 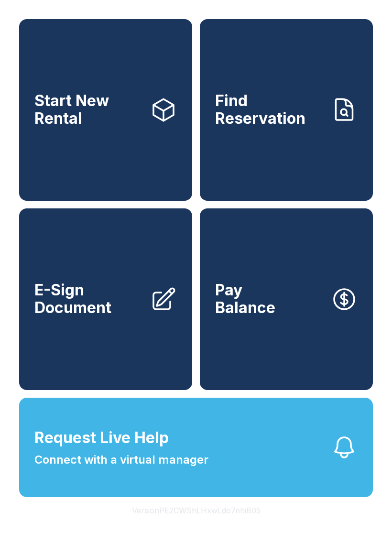 What do you see at coordinates (121, 460) in the screenshot?
I see `span: Connect with a virtual manager` at bounding box center [121, 460].